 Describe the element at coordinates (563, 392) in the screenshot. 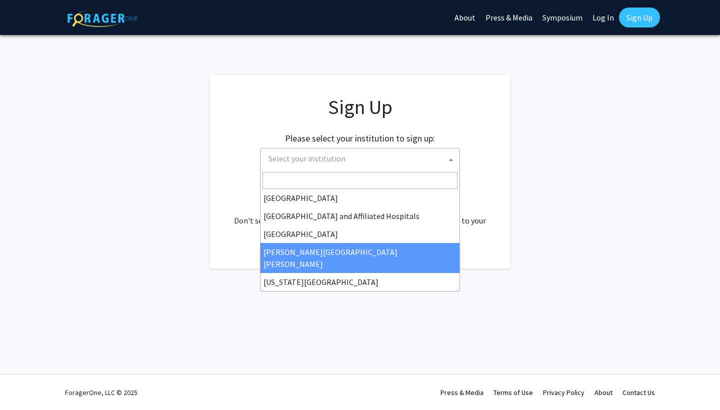

I see `a: Privacy Policy` at that location.